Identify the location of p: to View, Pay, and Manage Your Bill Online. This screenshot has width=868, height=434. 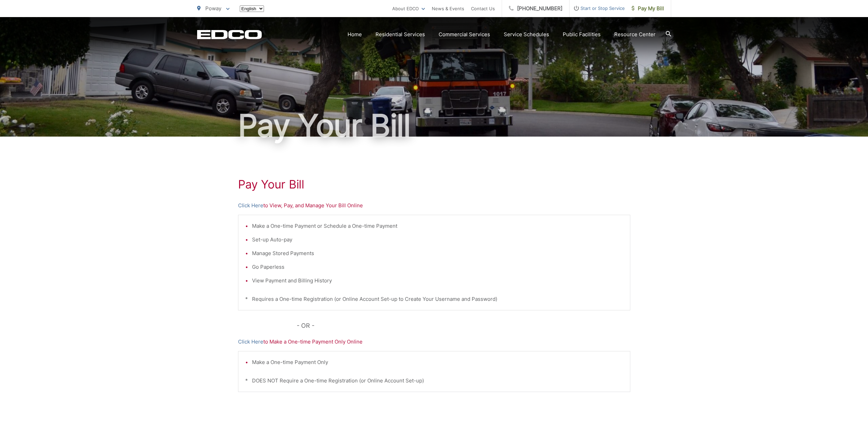
(434, 205).